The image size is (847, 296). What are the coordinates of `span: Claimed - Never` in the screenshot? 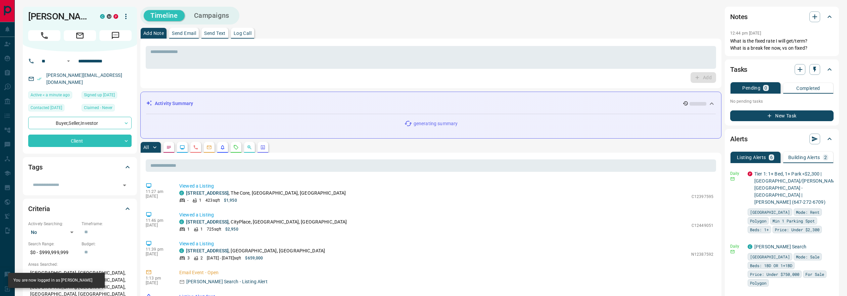 It's located at (98, 108).